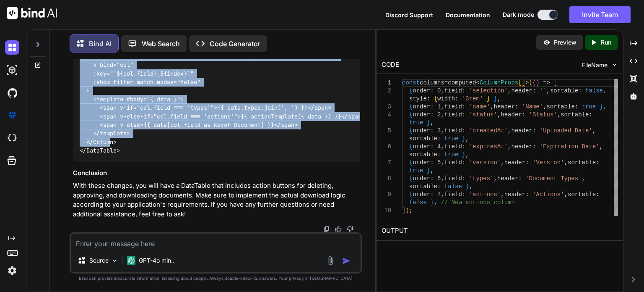 The height and width of the screenshot is (292, 644). I want to click on img: copy, so click(327, 229).